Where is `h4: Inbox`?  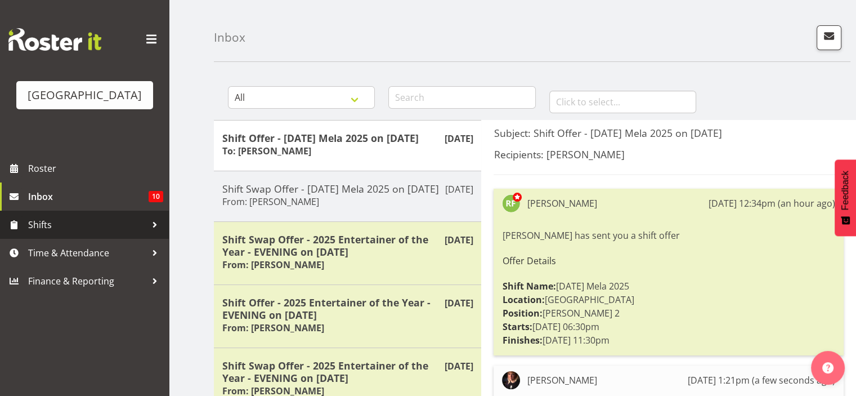 h4: Inbox is located at coordinates (230, 37).